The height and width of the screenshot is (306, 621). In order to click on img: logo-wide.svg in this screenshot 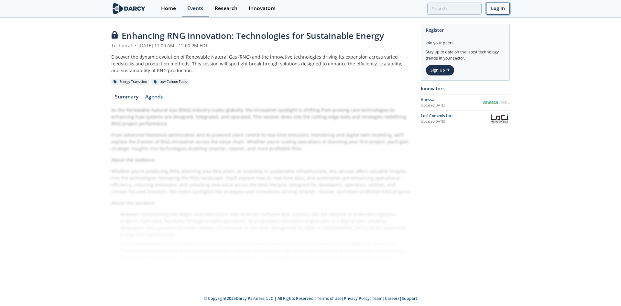, I will do `click(129, 8)`.